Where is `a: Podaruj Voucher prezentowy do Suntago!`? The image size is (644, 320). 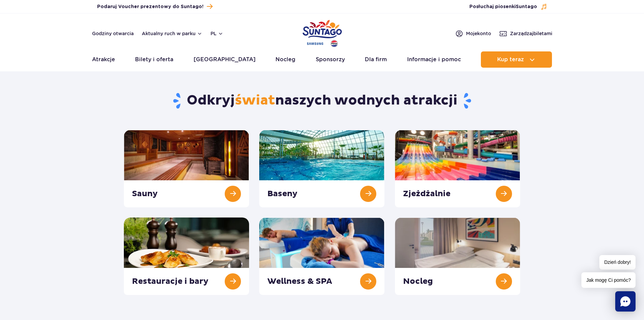
a: Podaruj Voucher prezentowy do Suntago! is located at coordinates (155, 6).